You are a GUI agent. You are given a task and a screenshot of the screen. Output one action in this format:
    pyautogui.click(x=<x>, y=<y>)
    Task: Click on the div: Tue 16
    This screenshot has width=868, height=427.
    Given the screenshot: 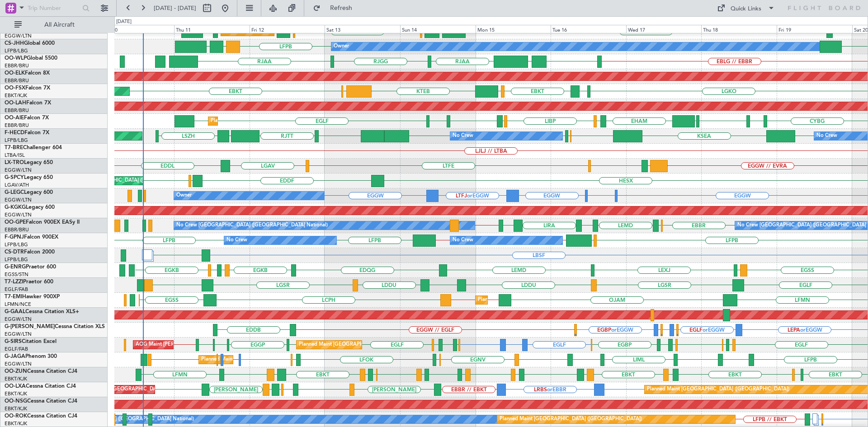 What is the action you would take?
    pyautogui.click(x=588, y=29)
    